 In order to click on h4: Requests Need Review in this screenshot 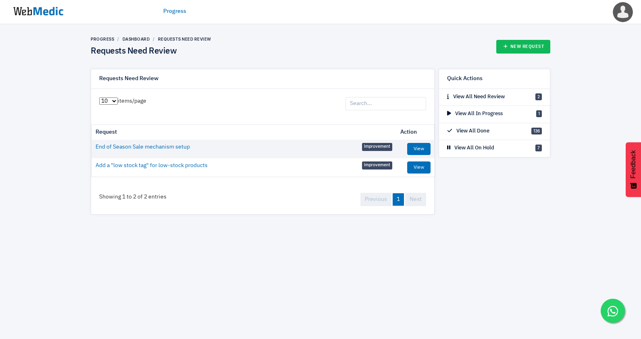, I will do `click(151, 52)`.